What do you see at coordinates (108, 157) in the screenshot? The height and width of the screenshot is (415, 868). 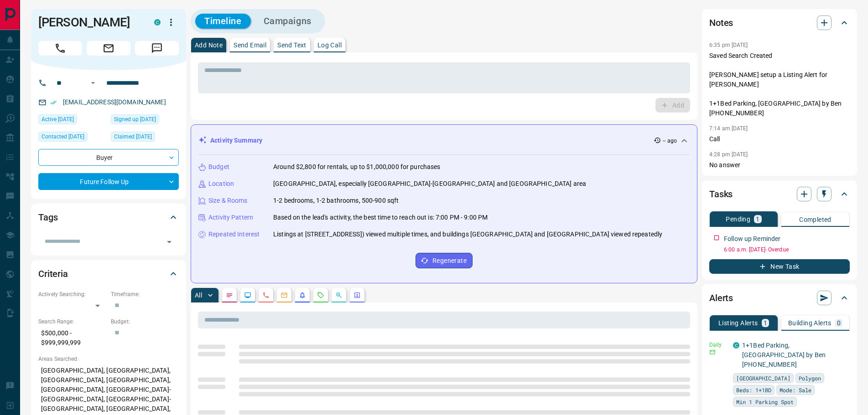 I see `div: Buyer` at bounding box center [108, 157].